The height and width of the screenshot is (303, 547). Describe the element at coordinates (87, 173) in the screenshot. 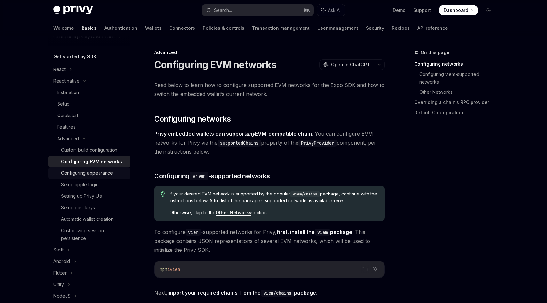

I see `div: Configuring appearance` at that location.